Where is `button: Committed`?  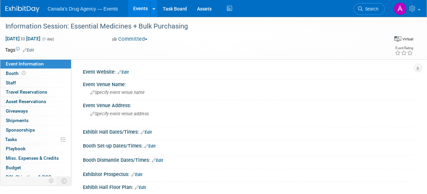
button: Committed is located at coordinates (130, 39).